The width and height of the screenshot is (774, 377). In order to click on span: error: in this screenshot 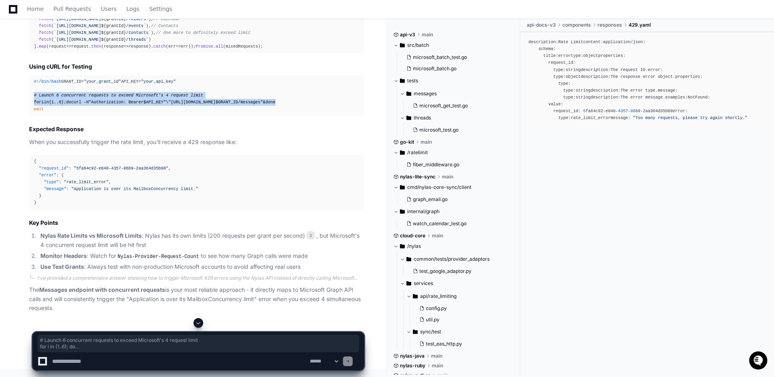, I will do `click(655, 70)`.